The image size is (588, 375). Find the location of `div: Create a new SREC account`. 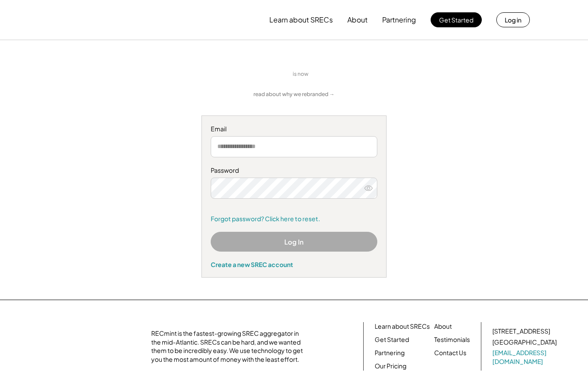

div: Create a new SREC account is located at coordinates (294, 264).